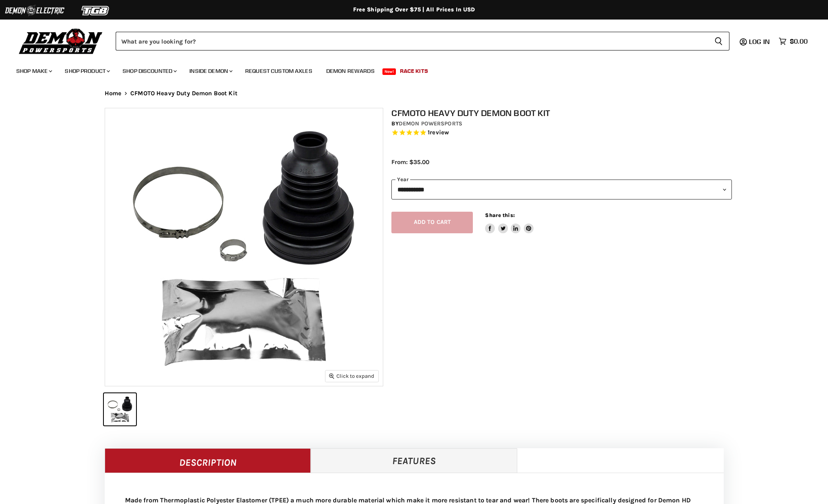 The width and height of the screenshot is (828, 504). Describe the element at coordinates (438, 132) in the screenshot. I see `span: 1 reviews` at that location.